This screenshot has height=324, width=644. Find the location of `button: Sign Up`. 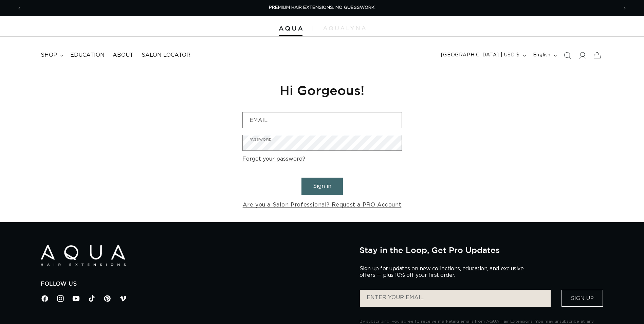

button: Sign Up is located at coordinates (582, 298).